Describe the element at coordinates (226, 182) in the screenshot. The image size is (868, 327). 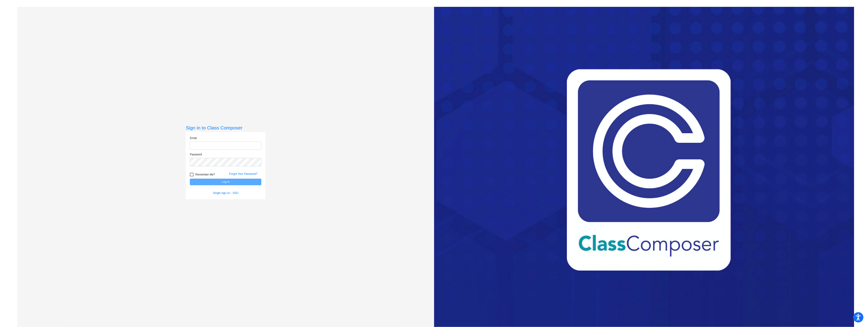
I see `button: Log In` at that location.